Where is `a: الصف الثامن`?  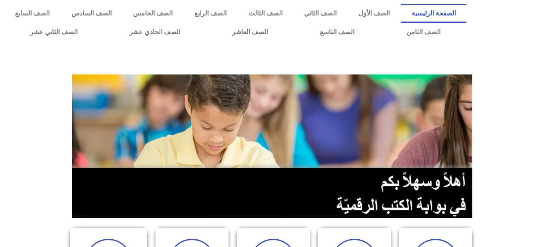
a: الصف الثامن is located at coordinates (424, 32).